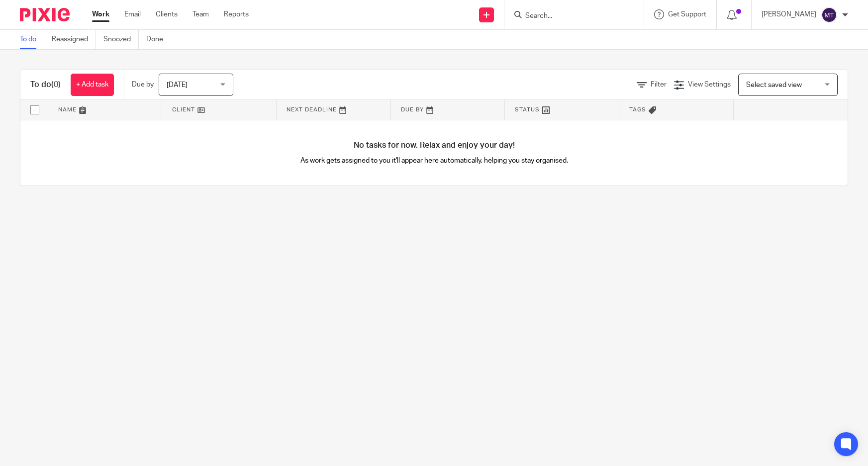 This screenshot has width=868, height=466. Describe the element at coordinates (100, 14) in the screenshot. I see `a: Work` at that location.